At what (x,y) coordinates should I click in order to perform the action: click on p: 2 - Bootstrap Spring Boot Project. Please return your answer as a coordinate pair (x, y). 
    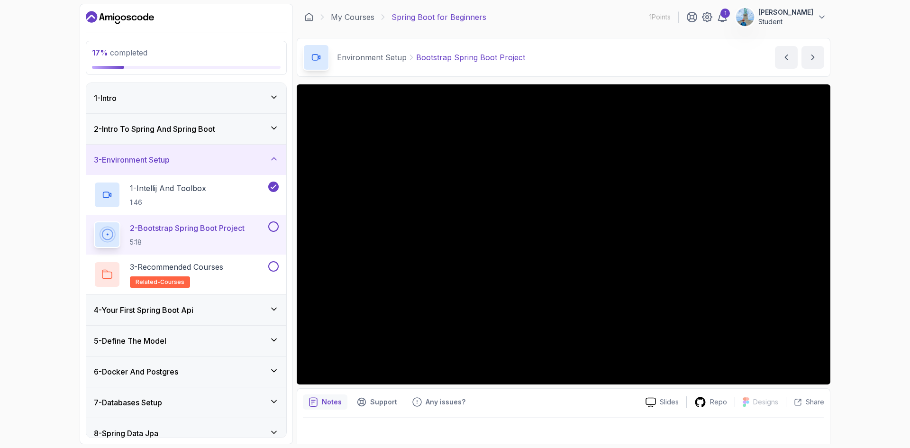
    Looking at the image, I should click on (187, 228).